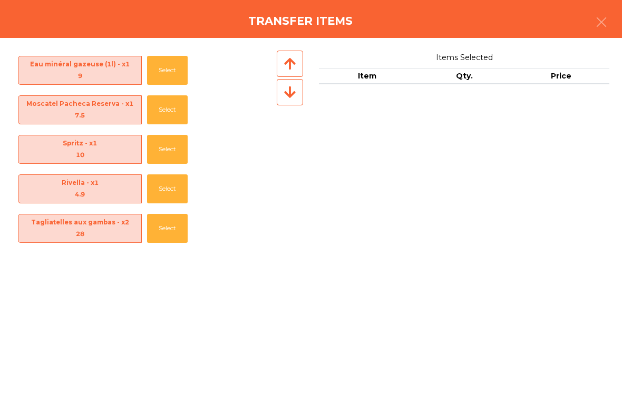 Image resolution: width=622 pixels, height=393 pixels. I want to click on div: 10, so click(80, 155).